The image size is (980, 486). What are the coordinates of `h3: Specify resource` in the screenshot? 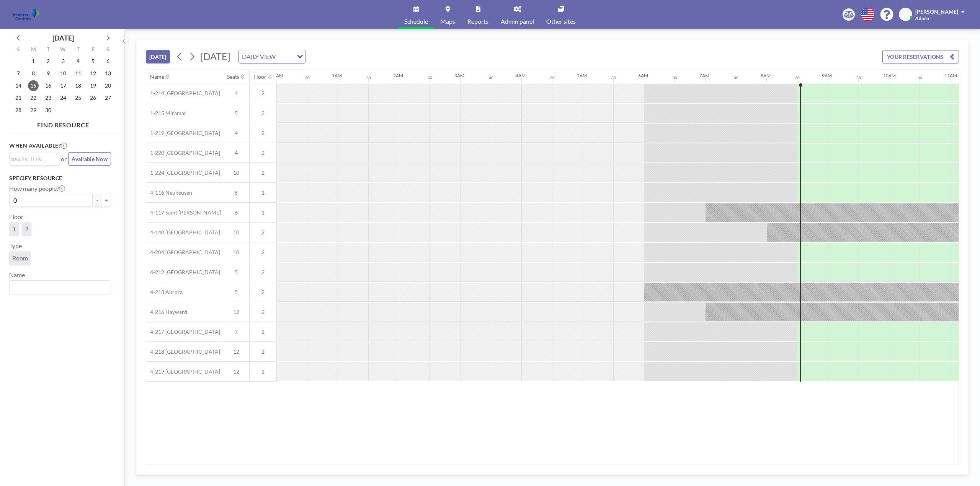 It's located at (60, 178).